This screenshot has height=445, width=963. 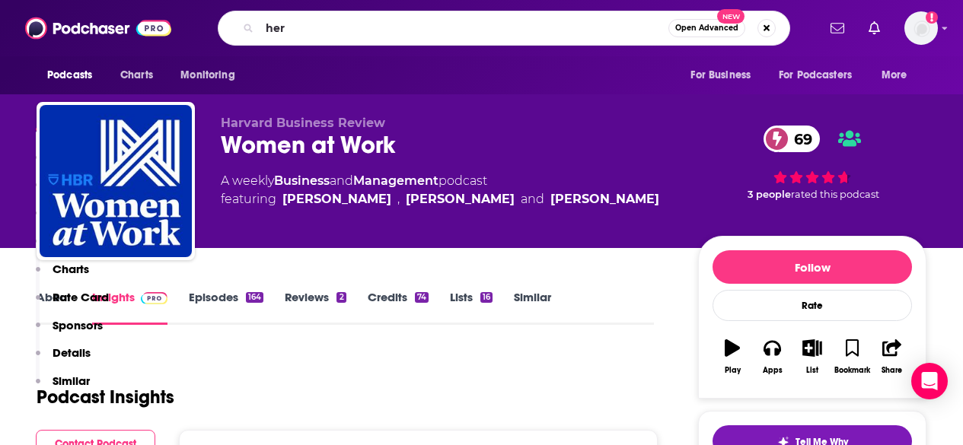 I want to click on button: Play, so click(x=732, y=357).